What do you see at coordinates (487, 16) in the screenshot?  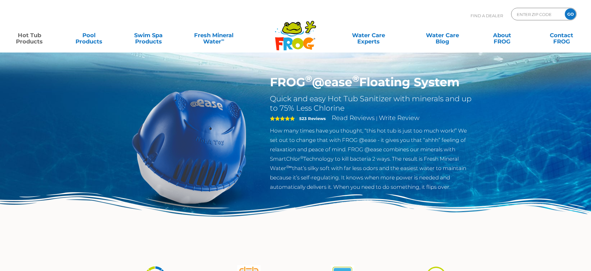 I see `p: Find A Dealer` at bounding box center [487, 16].